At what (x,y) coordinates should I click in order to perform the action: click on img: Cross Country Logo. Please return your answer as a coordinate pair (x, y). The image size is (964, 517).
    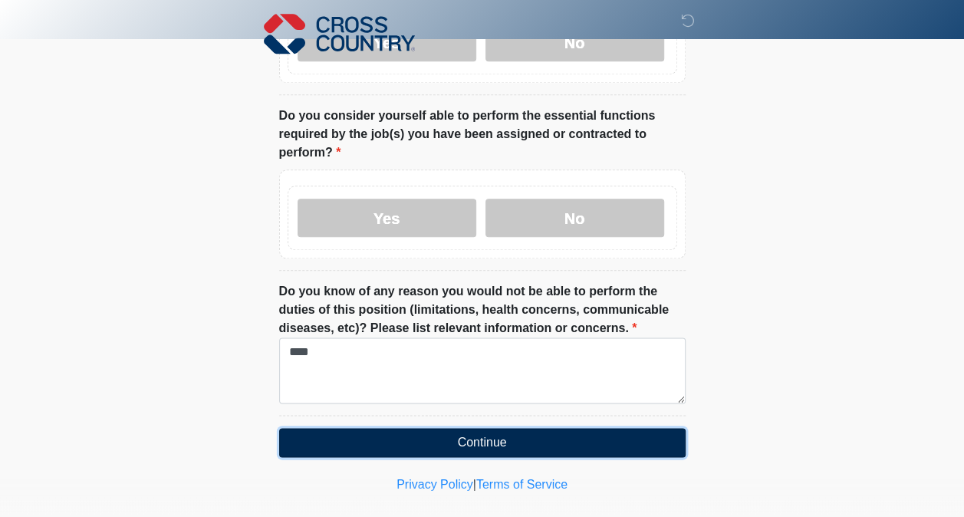
    Looking at the image, I should click on (340, 34).